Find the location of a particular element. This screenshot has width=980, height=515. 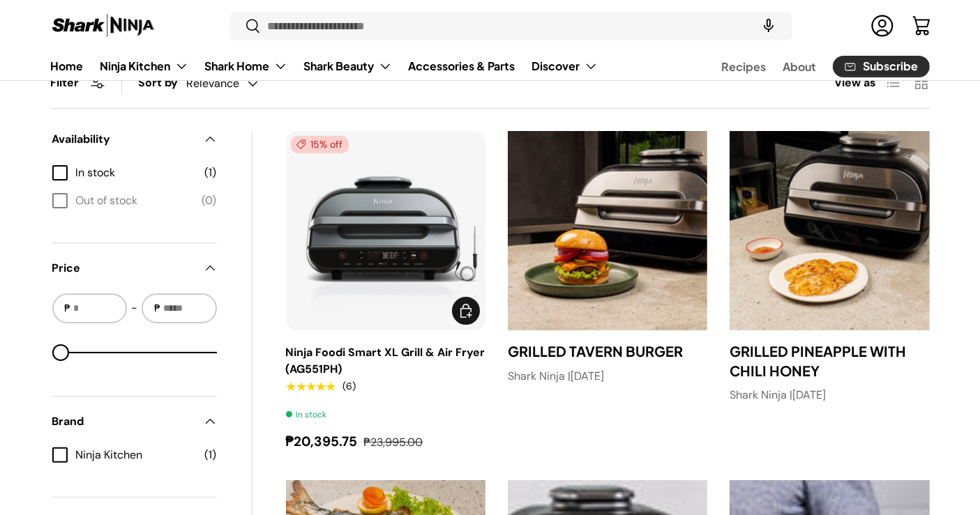

a: Accessories & Parts is located at coordinates (462, 65).